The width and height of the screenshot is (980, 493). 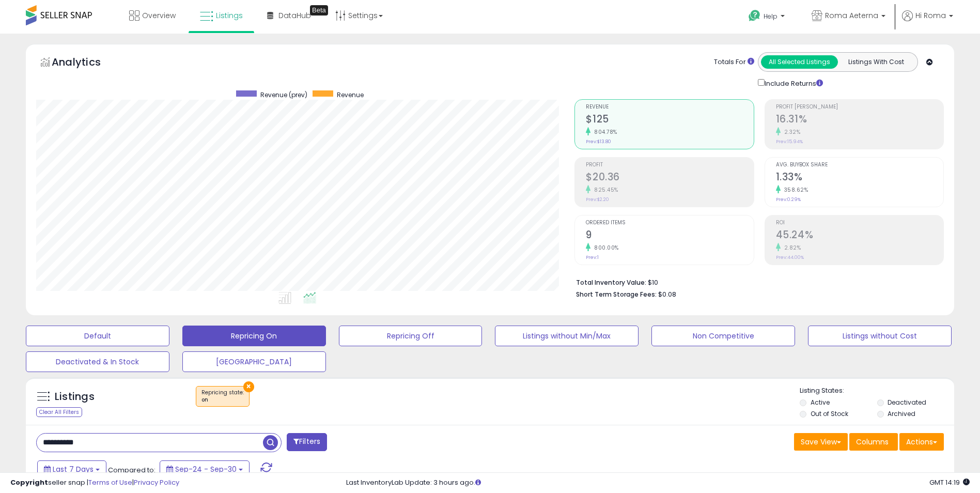 I want to click on span: Ordered Items, so click(x=670, y=223).